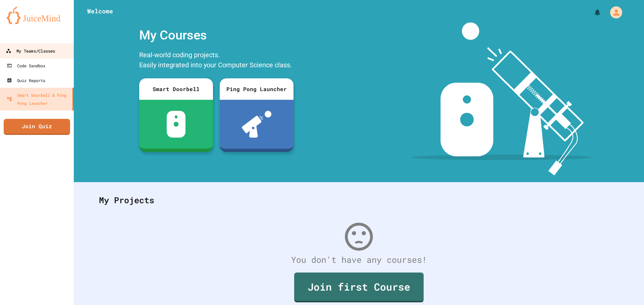 The width and height of the screenshot is (644, 305). What do you see at coordinates (501, 99) in the screenshot?
I see `img: banner-image-my-projects.png` at bounding box center [501, 99].